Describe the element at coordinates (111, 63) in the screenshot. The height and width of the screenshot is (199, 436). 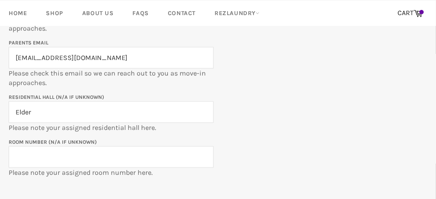
I see `p: Please check this email so we can reach out to you as move-in approaches.` at that location.